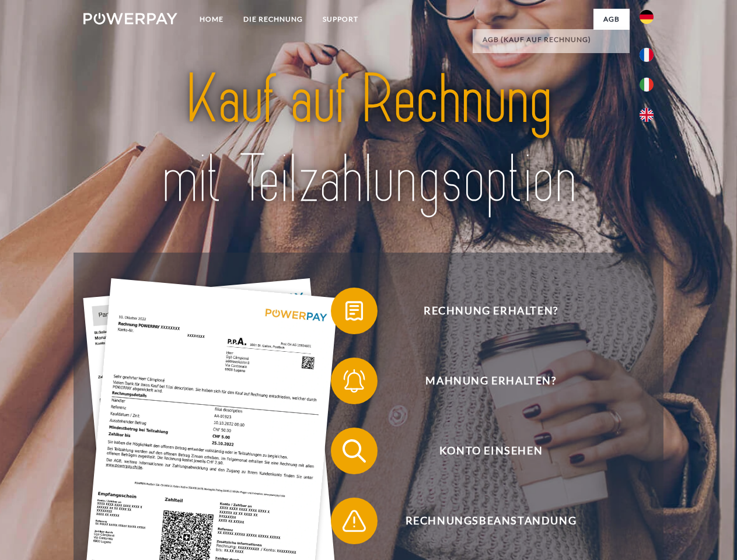 The height and width of the screenshot is (560, 737). I want to click on img: en, so click(646, 115).